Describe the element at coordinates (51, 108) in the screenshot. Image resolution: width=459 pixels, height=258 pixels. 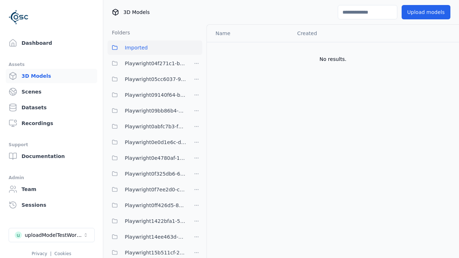
I see `a: Datasets` at that location.